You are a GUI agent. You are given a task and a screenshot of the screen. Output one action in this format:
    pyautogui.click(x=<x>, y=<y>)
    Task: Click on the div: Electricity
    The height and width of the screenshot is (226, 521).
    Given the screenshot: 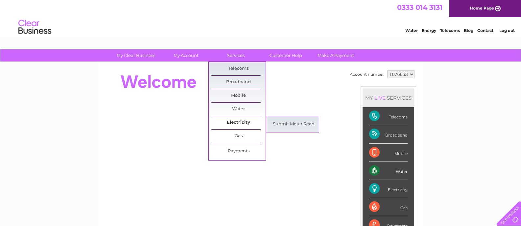 What is the action you would take?
    pyautogui.click(x=388, y=189)
    